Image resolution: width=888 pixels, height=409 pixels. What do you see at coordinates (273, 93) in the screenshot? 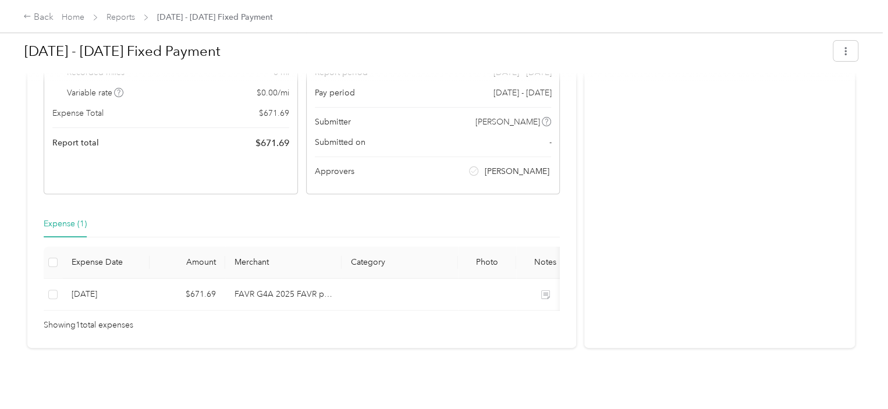
I see `span: $ 0.00 / mi` at bounding box center [273, 93].